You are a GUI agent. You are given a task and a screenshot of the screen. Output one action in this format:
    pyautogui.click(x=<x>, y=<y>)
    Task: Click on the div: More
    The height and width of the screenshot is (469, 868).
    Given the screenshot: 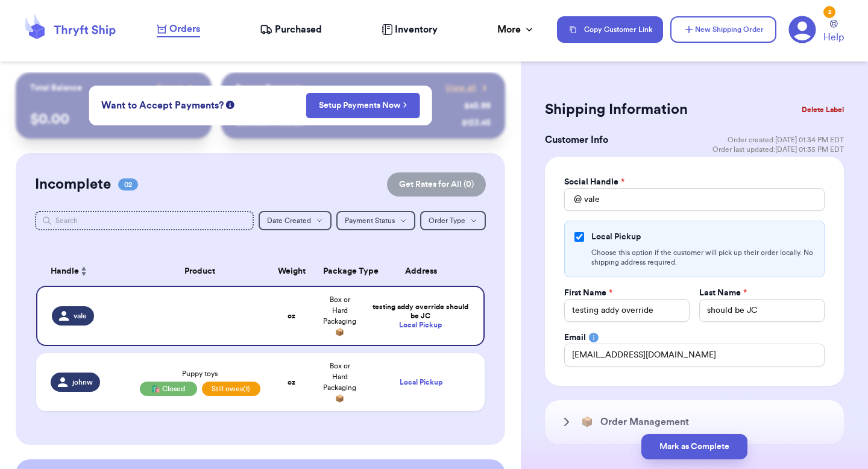 What is the action you would take?
    pyautogui.click(x=516, y=29)
    